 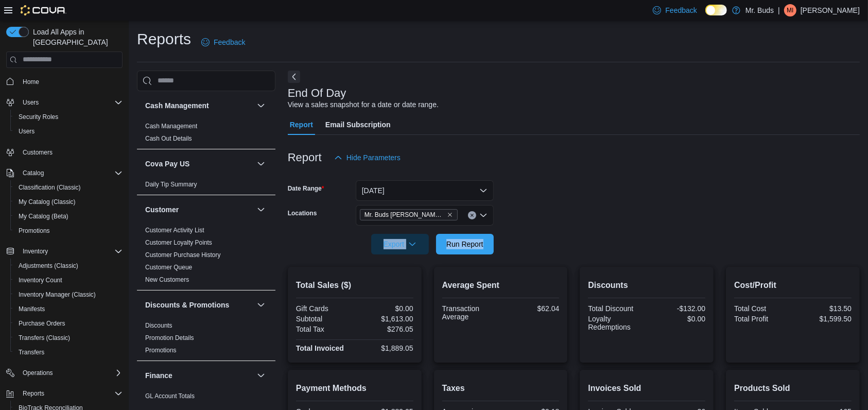 I want to click on span: Report, so click(x=301, y=124).